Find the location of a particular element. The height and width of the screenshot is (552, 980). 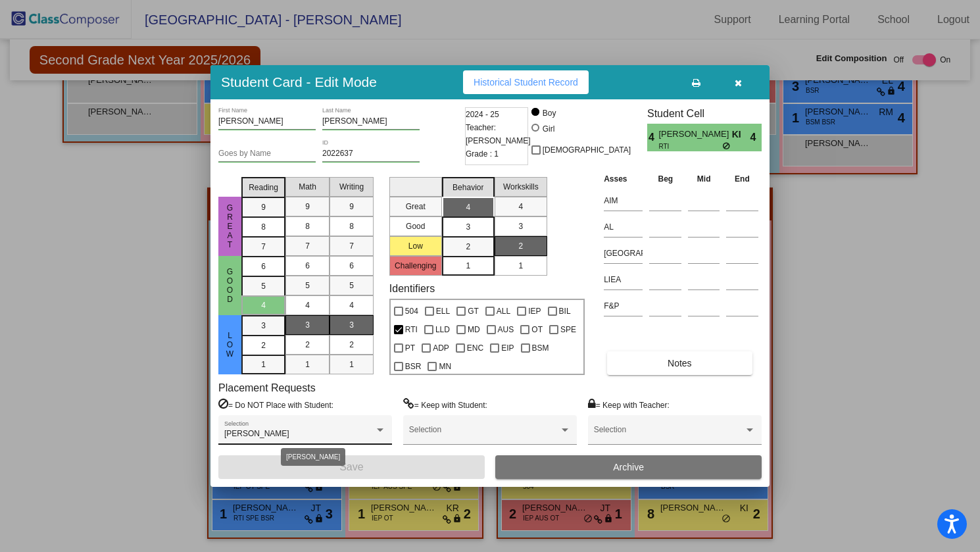

span: GT is located at coordinates (473, 311).